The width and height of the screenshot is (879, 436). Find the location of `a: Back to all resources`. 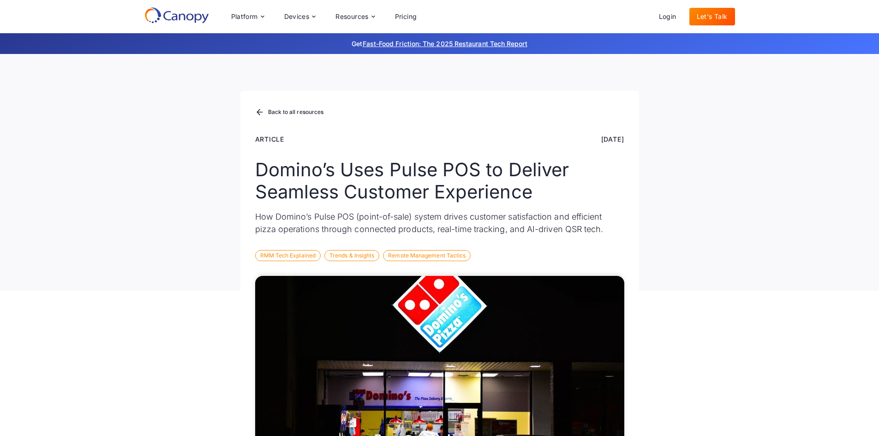

a: Back to all resources is located at coordinates (289, 113).